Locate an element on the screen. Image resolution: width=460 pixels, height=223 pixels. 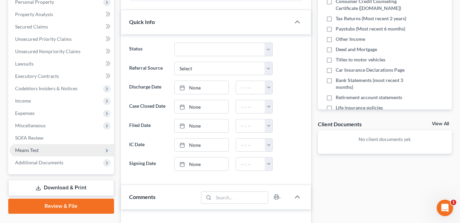
span: Paystubs (Most recent 6 months) is located at coordinates (370, 29).